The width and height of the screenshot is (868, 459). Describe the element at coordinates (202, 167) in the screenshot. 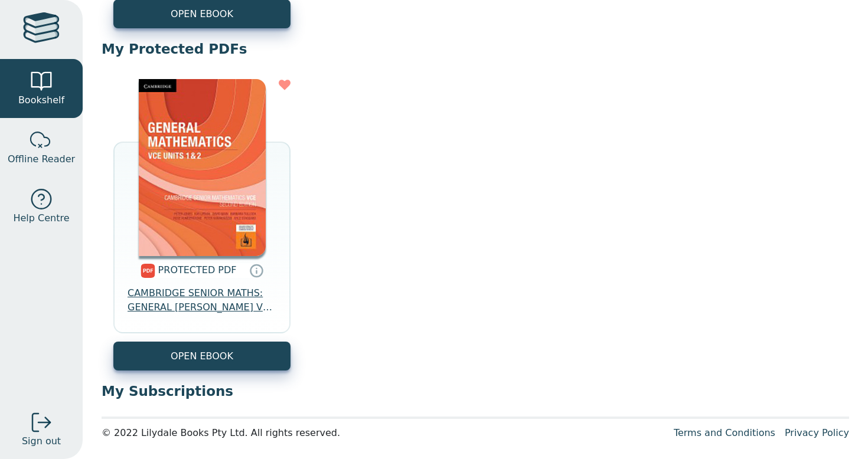

I see `img: 7427b572-0d0b-412c-8762-bae5e50f5011.jpg` at that location.